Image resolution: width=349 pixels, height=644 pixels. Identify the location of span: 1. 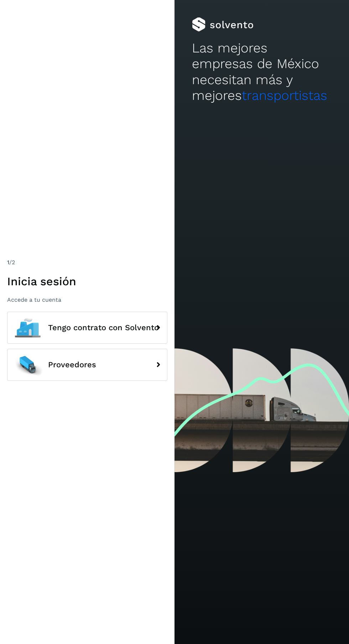
(8, 262).